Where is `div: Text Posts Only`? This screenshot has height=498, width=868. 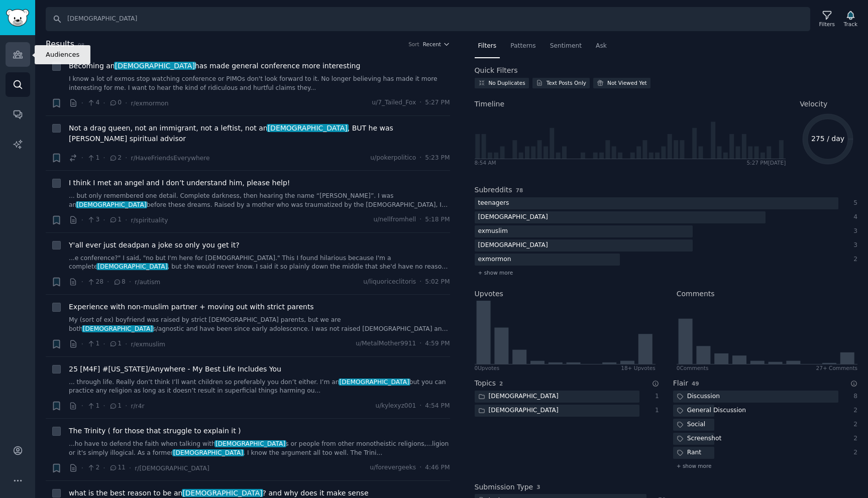 div: Text Posts Only is located at coordinates (566, 83).